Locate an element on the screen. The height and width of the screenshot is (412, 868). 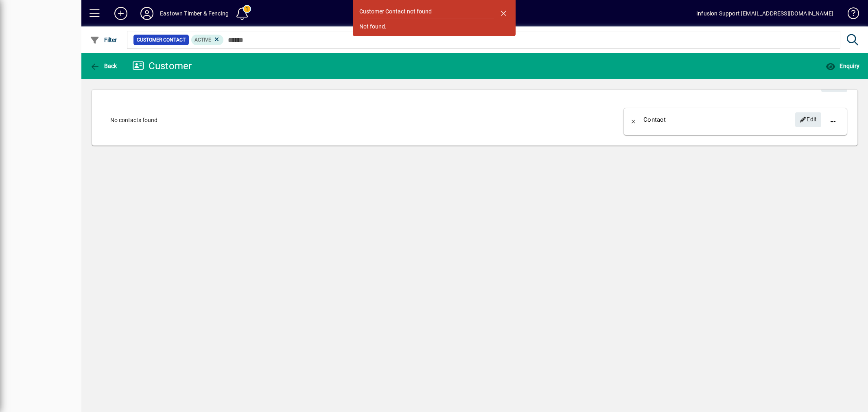
span: Customer Contact is located at coordinates (161, 40).